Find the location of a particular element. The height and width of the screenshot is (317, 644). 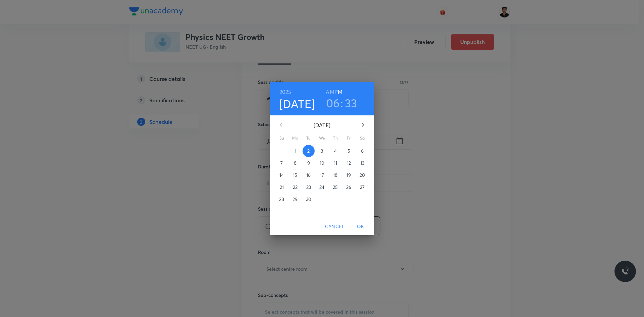

p: 22 is located at coordinates (295, 187).